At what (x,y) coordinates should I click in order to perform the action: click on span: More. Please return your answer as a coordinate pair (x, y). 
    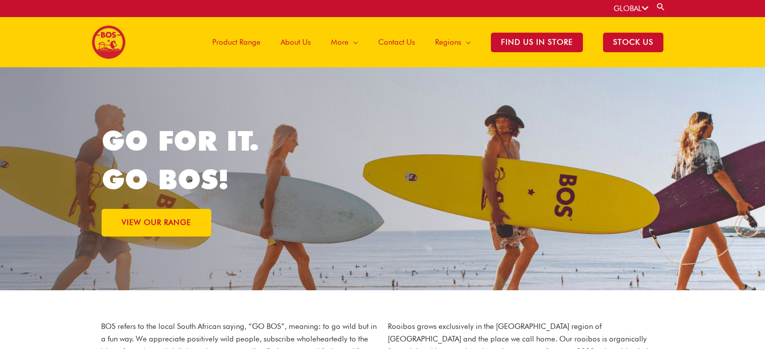
    Looking at the image, I should click on (339, 42).